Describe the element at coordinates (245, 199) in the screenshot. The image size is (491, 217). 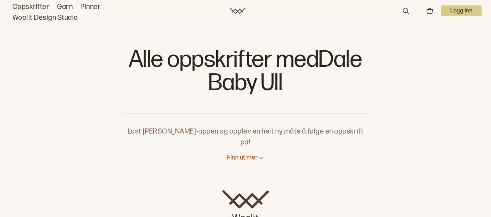
I see `img: Woolit` at that location.